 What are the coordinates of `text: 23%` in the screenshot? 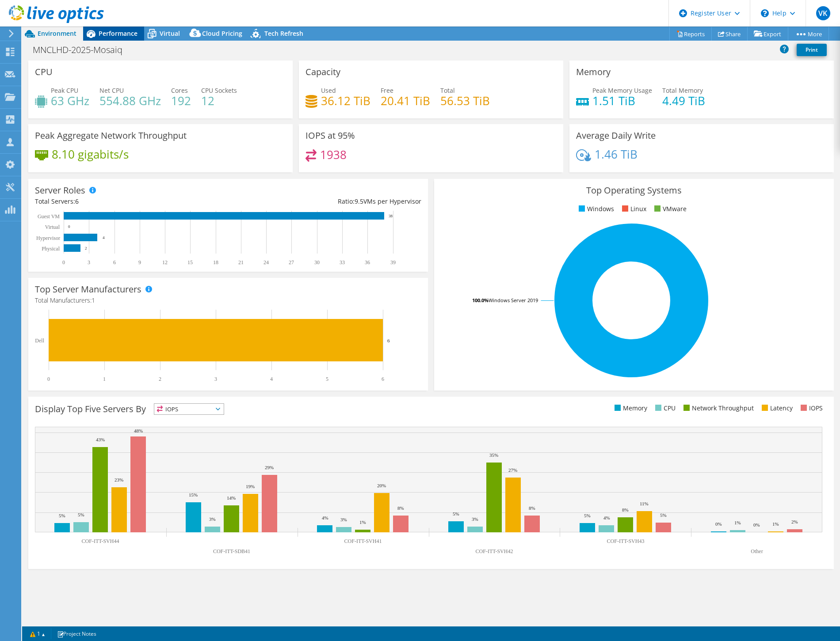 It's located at (119, 480).